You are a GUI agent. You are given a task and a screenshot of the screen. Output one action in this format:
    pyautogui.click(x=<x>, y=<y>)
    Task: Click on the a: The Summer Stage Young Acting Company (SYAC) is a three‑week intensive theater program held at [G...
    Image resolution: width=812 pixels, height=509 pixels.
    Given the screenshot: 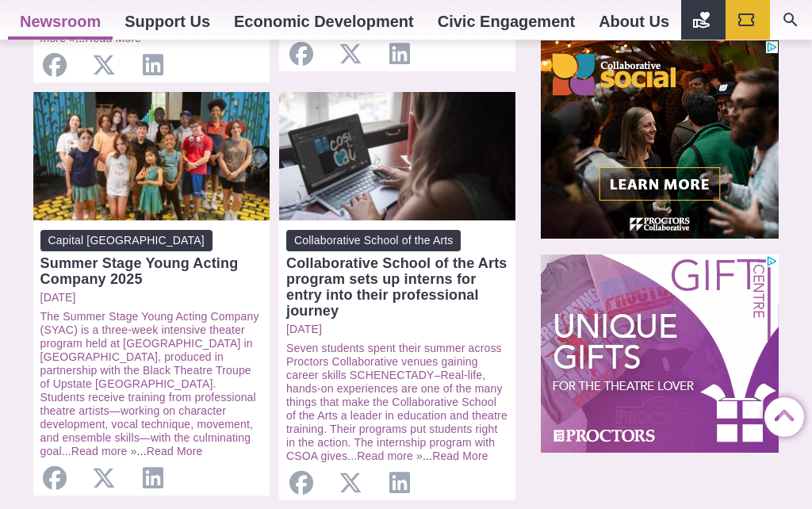 What is the action you would take?
    pyautogui.click(x=150, y=384)
    